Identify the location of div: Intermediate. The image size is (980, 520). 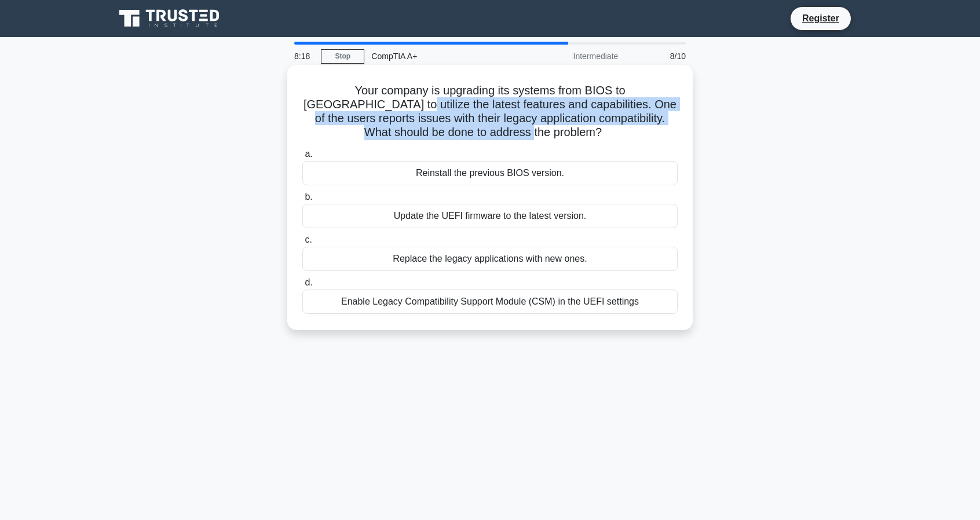
(574, 56).